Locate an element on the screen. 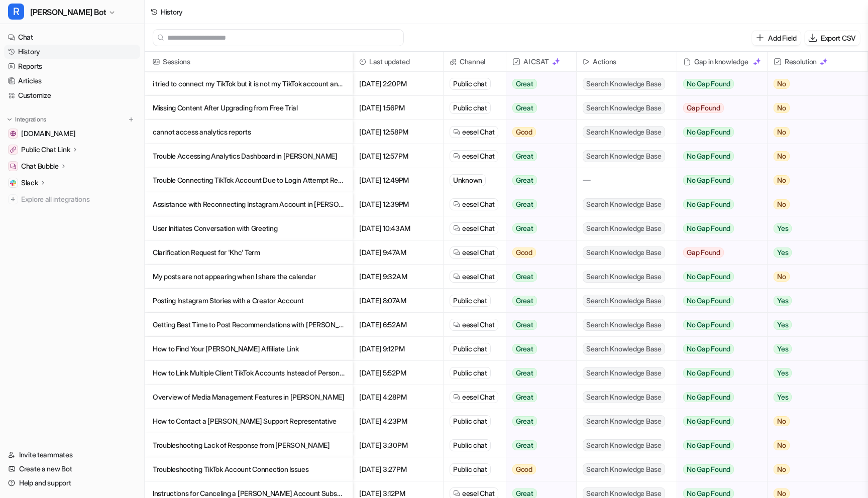 This screenshot has width=868, height=498. span: Channel is located at coordinates (475, 62).